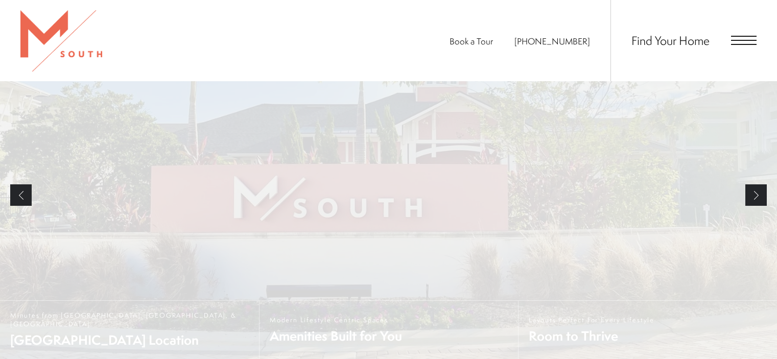 Image resolution: width=777 pixels, height=359 pixels. I want to click on span: Find Your Home, so click(670, 40).